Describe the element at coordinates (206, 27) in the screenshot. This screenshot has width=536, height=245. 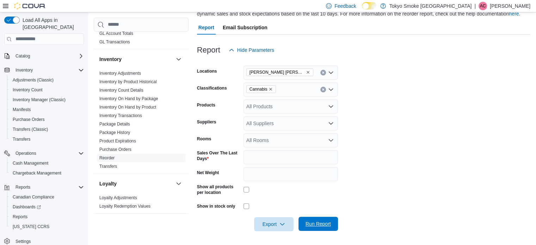
I see `span: Report` at that location.